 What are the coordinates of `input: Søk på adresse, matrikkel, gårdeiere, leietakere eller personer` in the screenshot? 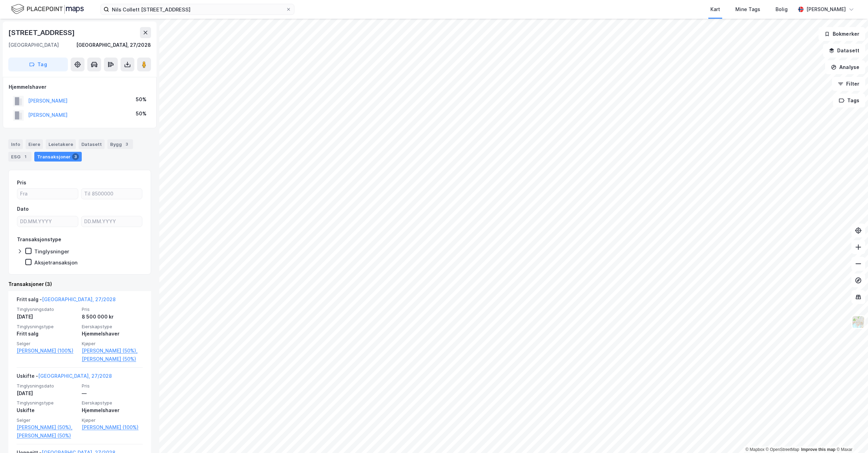 It's located at (197, 9).